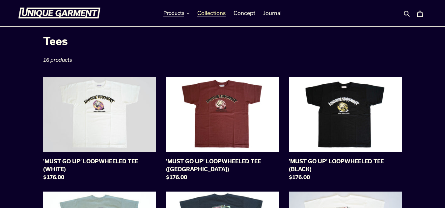  What do you see at coordinates (272, 13) in the screenshot?
I see `span: Journal` at bounding box center [272, 13].